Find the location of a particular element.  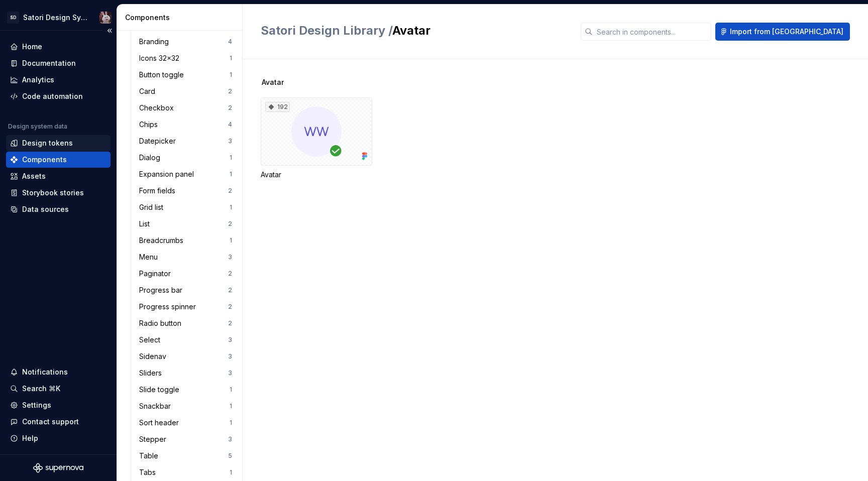

div: Components is located at coordinates (181, 18).